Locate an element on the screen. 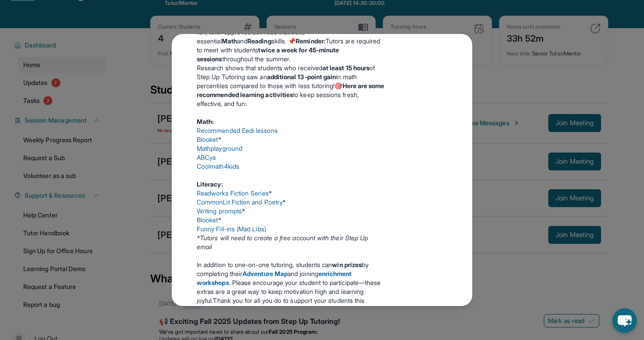 Image resolution: width=644 pixels, height=340 pixels. a: Coolmath4kids is located at coordinates (218, 166).